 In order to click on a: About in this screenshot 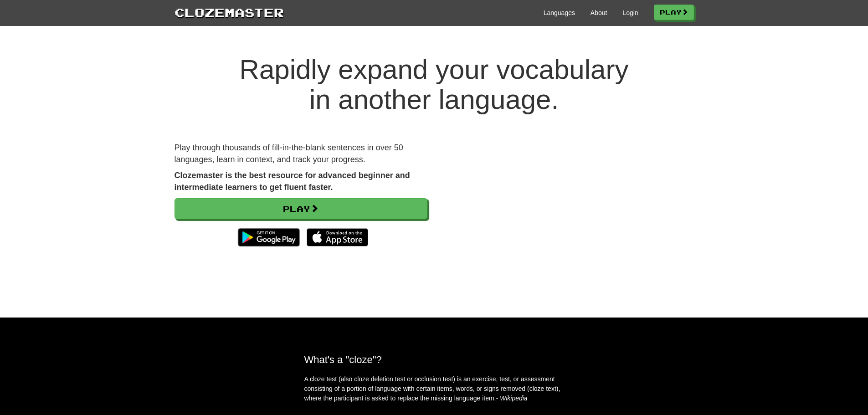, I will do `click(599, 13)`.